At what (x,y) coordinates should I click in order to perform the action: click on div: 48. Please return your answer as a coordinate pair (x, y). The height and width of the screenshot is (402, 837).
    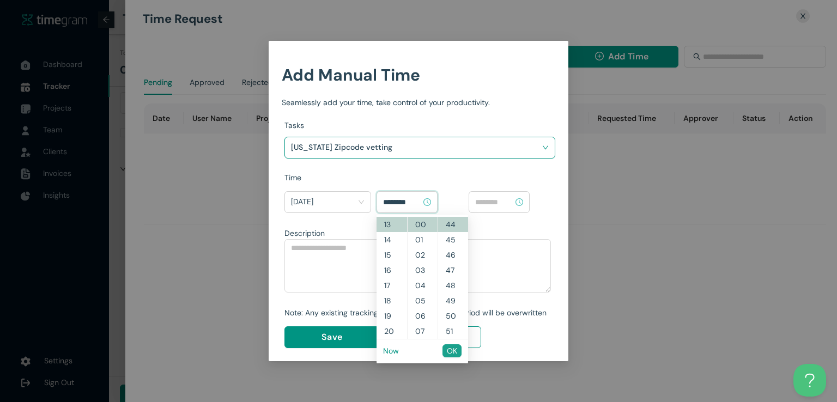
    Looking at the image, I should click on (453, 285).